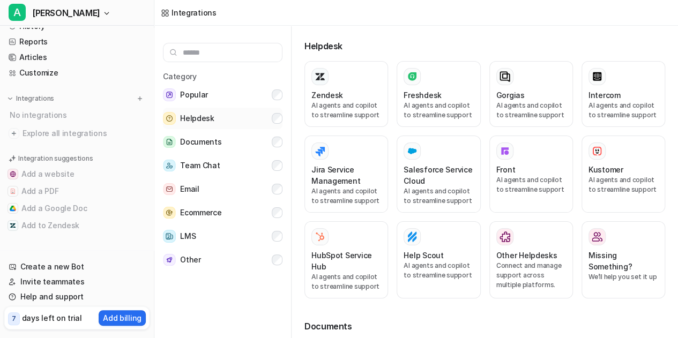 The width and height of the screenshot is (678, 338). Describe the element at coordinates (84, 134) in the screenshot. I see `span: Explore all integrations` at that location.